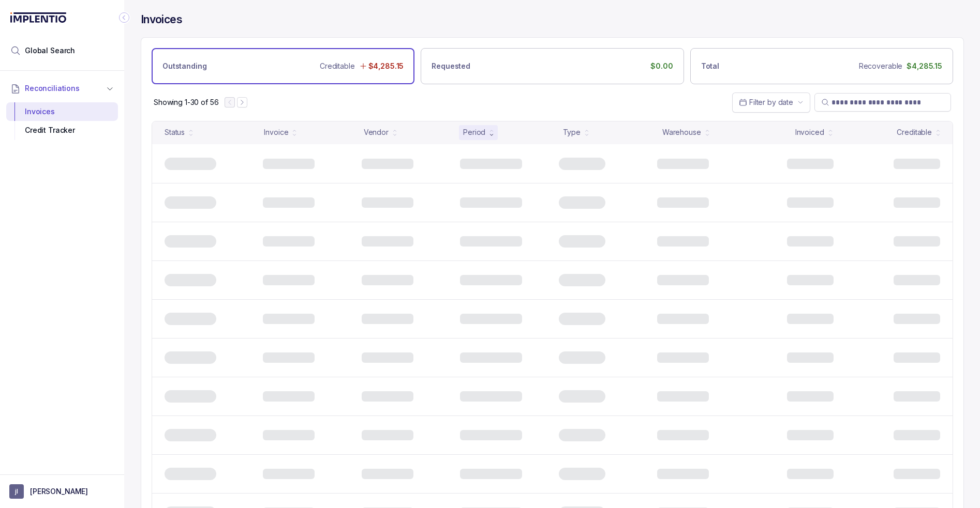 This screenshot has width=980, height=508. What do you see at coordinates (185, 102) in the screenshot?
I see `div: Remaining page entries` at bounding box center [185, 102].